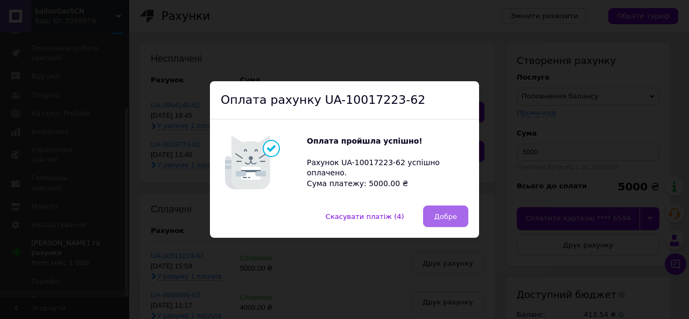 This screenshot has width=689, height=319. I want to click on button: Скасувати платіж (4), so click(365, 216).